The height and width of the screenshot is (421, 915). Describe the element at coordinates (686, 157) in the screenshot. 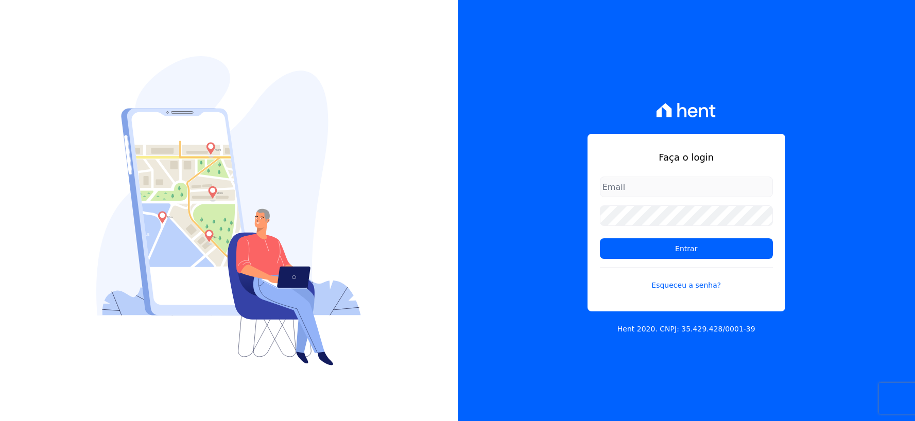

I see `h1: Faça o login` at that location.